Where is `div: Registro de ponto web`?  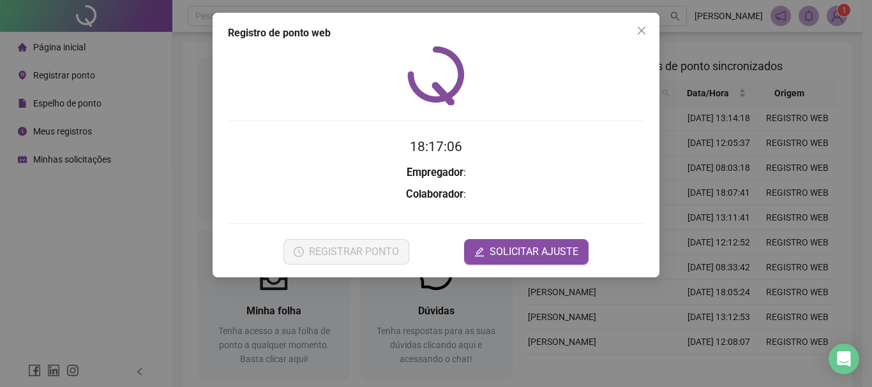
div: Registro de ponto web is located at coordinates (436, 33).